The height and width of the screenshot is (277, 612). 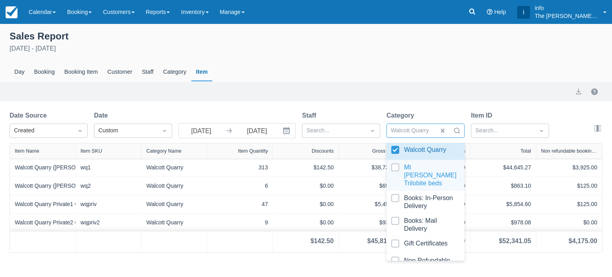 What do you see at coordinates (483, 116) in the screenshot?
I see `label: Item ID` at bounding box center [483, 116].